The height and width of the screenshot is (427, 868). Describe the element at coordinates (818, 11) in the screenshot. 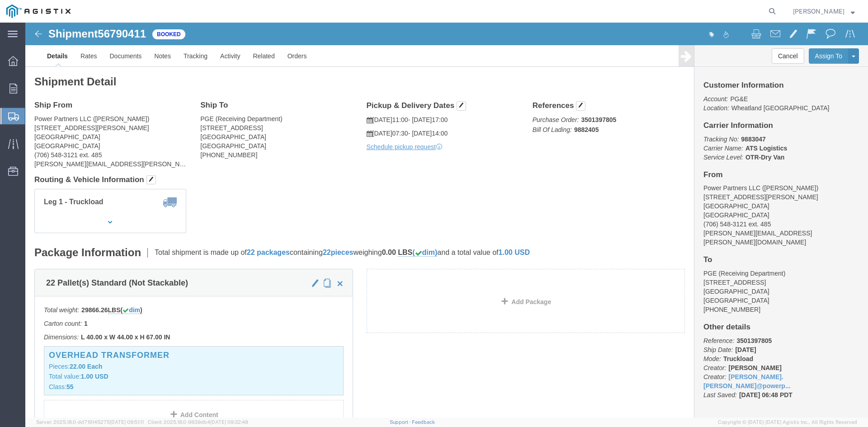

I see `span: Amanda Brown` at that location.